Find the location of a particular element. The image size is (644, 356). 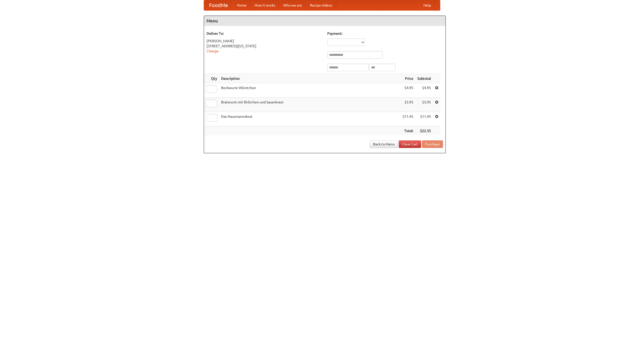

th: Description is located at coordinates (310, 79).